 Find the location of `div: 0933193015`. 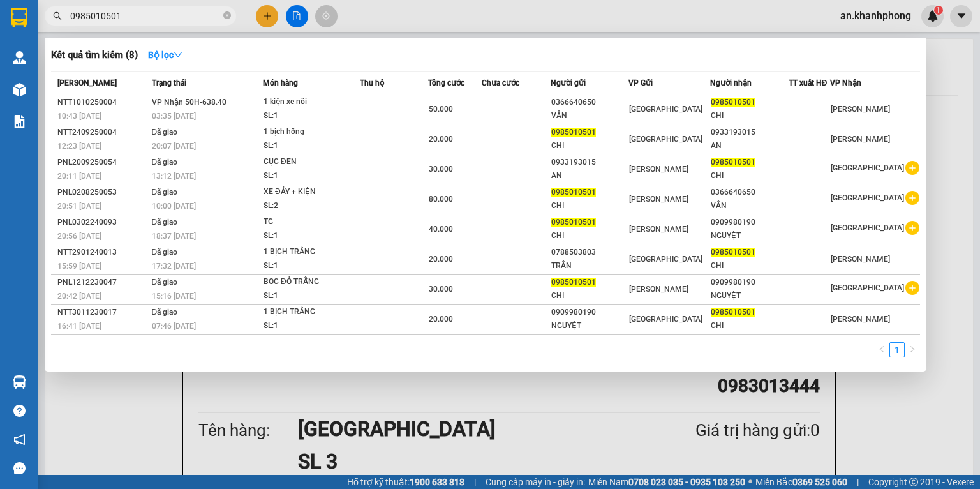

div: 0933193015 is located at coordinates (749, 132).